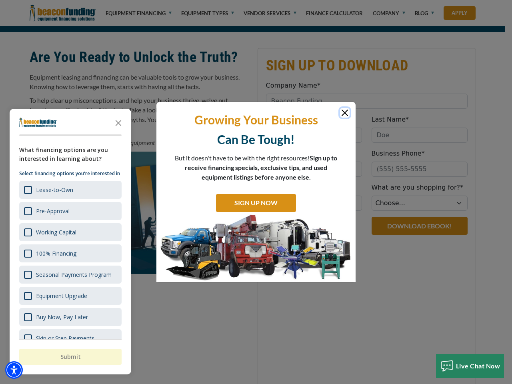 The height and width of the screenshot is (384, 512). I want to click on img: SIGN UP NOW, so click(256, 248).